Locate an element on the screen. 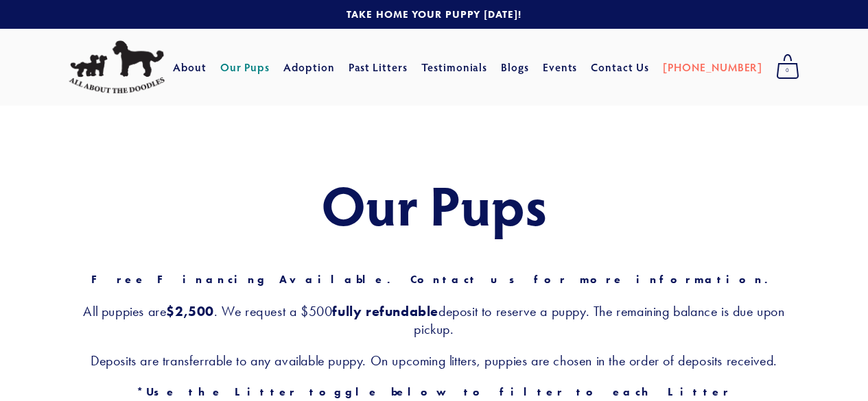  strong: *Use the Litter toggle below to filter to each Litter is located at coordinates (434, 392).